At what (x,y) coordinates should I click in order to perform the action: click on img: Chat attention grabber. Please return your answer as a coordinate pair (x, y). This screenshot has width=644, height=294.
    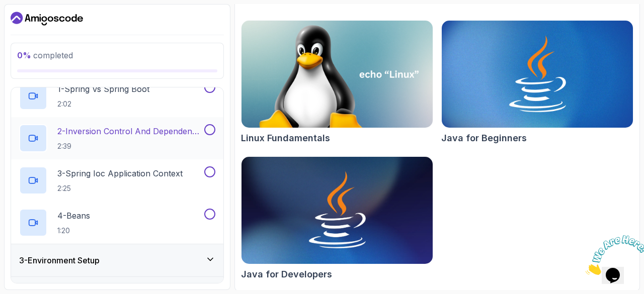
    Looking at the image, I should click on (35, 24).